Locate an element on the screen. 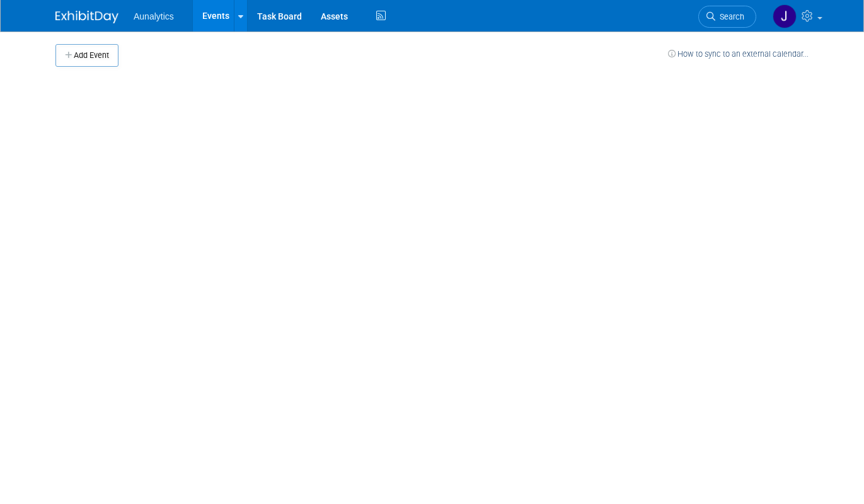 Image resolution: width=864 pixels, height=504 pixels. span: Aunalytics is located at coordinates (154, 16).